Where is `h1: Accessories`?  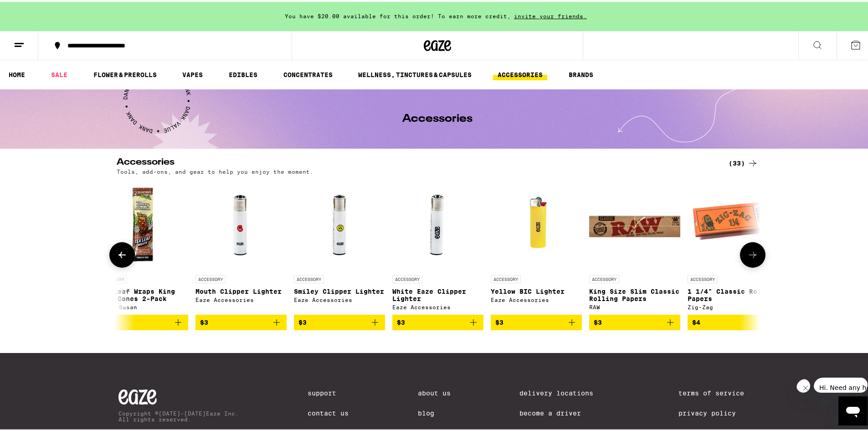
h1: Accessories is located at coordinates (437, 117).